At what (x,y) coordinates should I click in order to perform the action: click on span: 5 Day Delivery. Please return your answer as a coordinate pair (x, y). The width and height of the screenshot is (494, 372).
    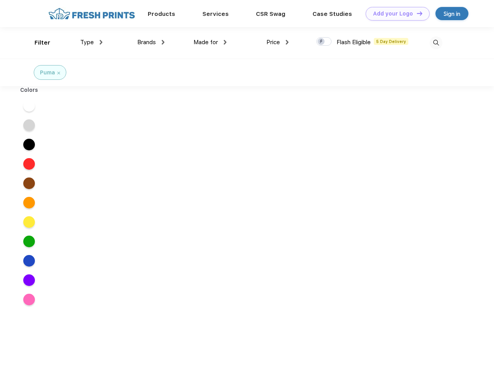
    Looking at the image, I should click on (391, 41).